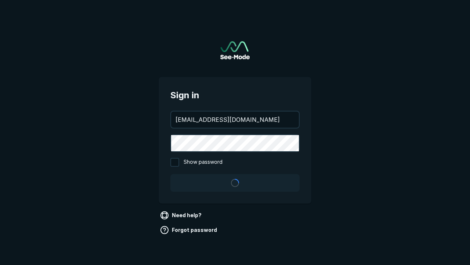 The width and height of the screenshot is (470, 265). What do you see at coordinates (235, 50) in the screenshot?
I see `a: Go to sign in` at bounding box center [235, 50].